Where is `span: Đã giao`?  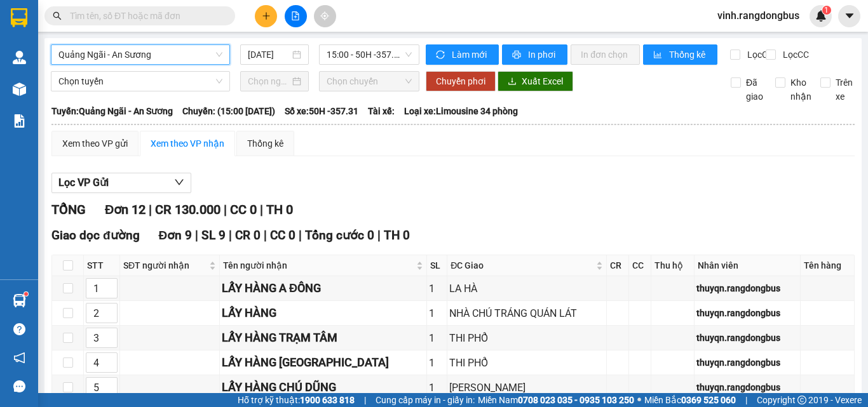 span: Đã giao is located at coordinates (755, 89).